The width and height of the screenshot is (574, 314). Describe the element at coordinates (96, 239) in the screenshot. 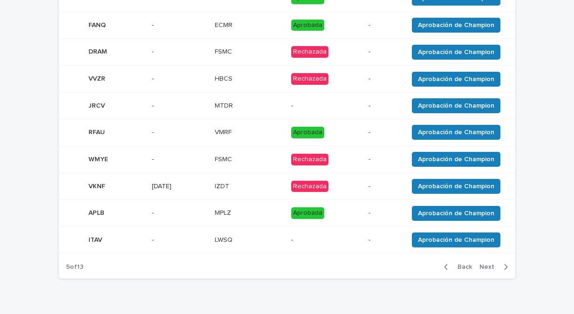

I see `p: ITAV` at that location.